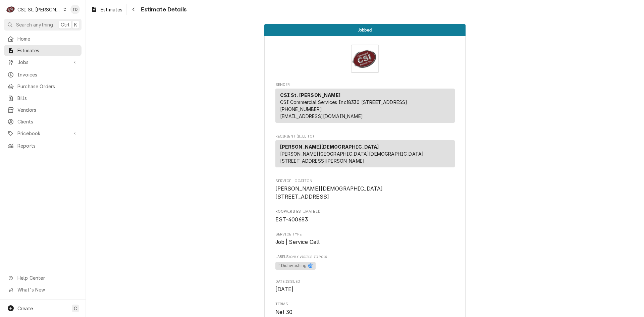  What do you see at coordinates (365, 257) in the screenshot?
I see `span: Labels` at bounding box center [365, 257].